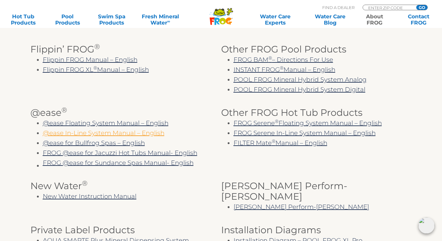 The height and width of the screenshot is (241, 442). I want to click on a: FROG @ease for Sundance Spas Manual- English, so click(118, 163).